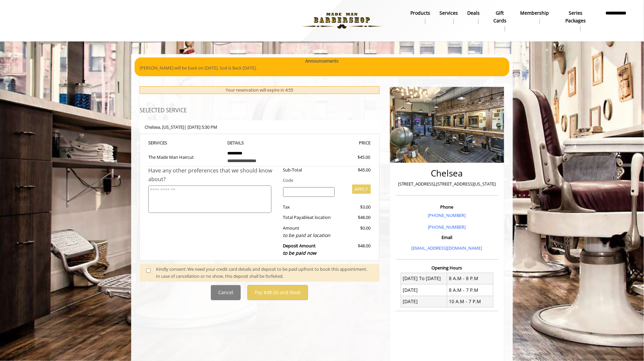 Image resolution: width=644 pixels, height=361 pixels. I want to click on a: DealsDeals, so click(473, 17).